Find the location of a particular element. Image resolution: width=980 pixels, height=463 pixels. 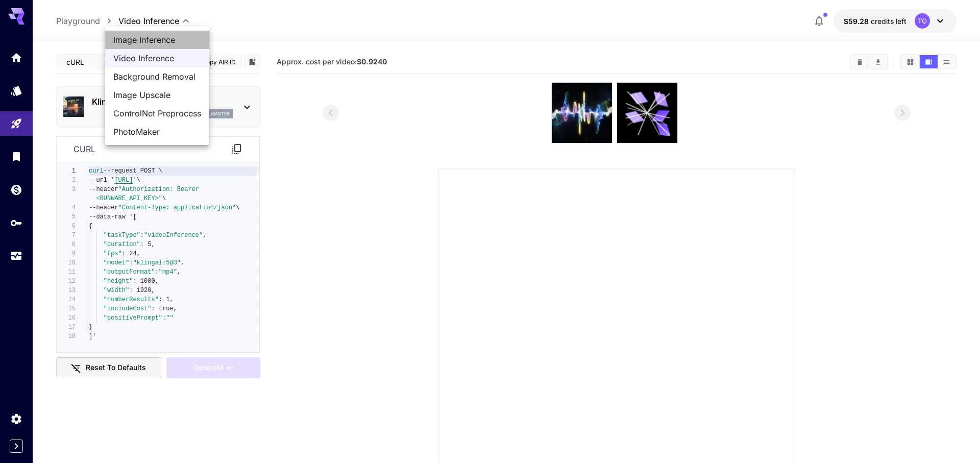

span: Image Inference is located at coordinates (157, 40).